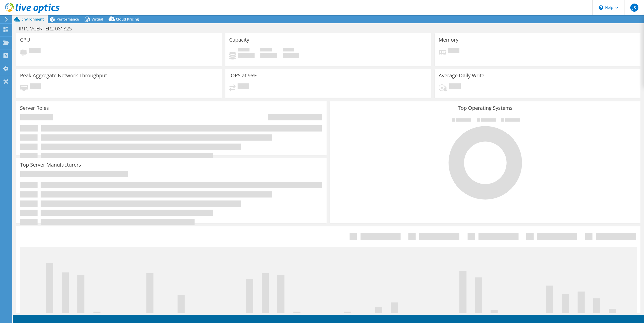 Image resolution: width=644 pixels, height=323 pixels. What do you see at coordinates (461, 76) in the screenshot?
I see `h3: Average Daily Write` at bounding box center [461, 76].